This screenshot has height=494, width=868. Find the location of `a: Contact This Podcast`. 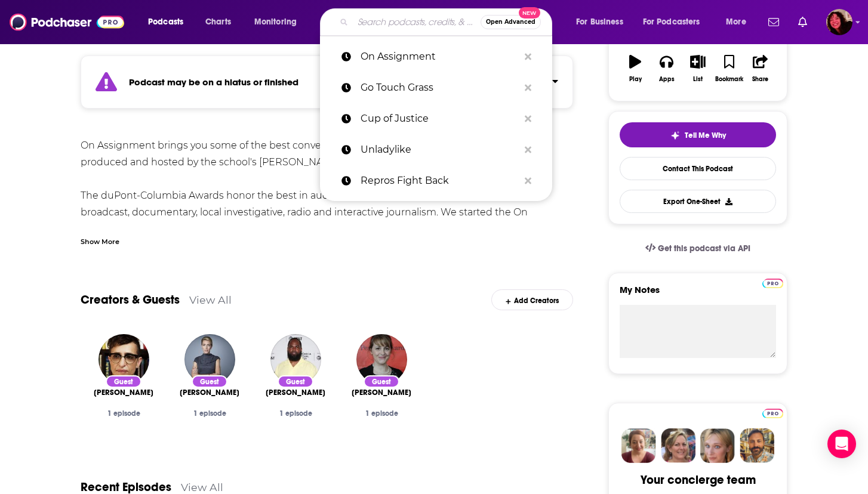

a: Contact This Podcast is located at coordinates (697, 168).